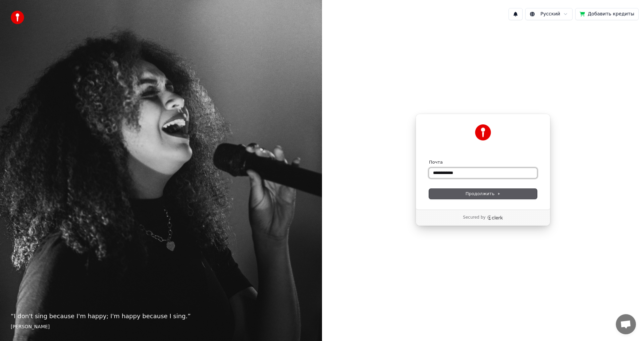  What do you see at coordinates (483, 194) in the screenshot?
I see `span: Продолжить` at bounding box center [483, 194].